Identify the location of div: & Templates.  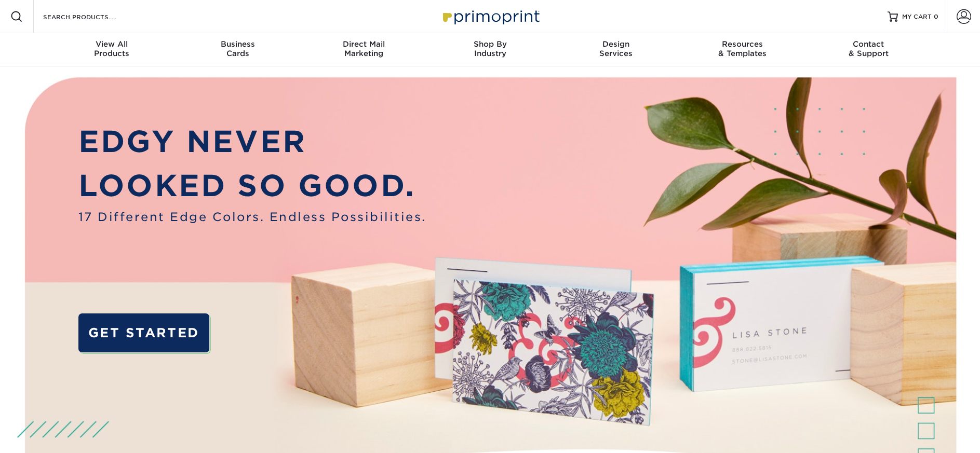
(742, 48).